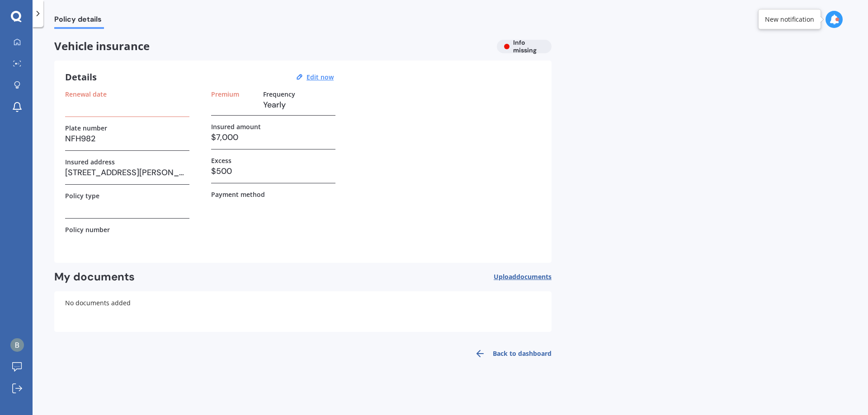  What do you see at coordinates (90, 161) in the screenshot?
I see `label: Insured address` at bounding box center [90, 161].